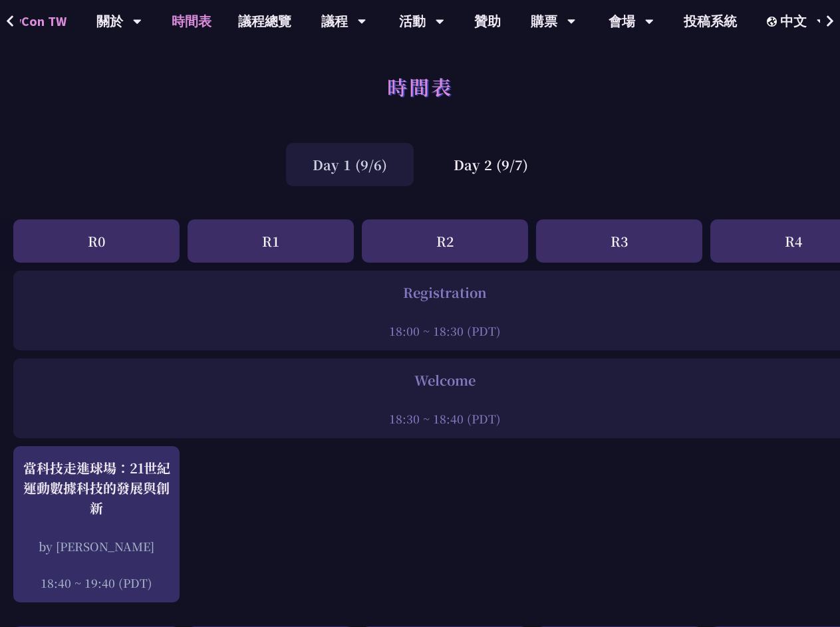 The height and width of the screenshot is (627, 840). Describe the element at coordinates (350, 164) in the screenshot. I see `div: Day 1 (9/6)` at that location.